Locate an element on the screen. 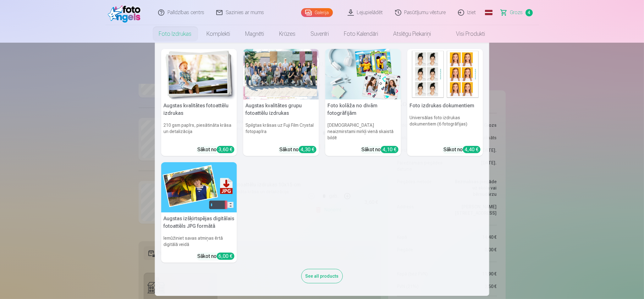 Image resolution: width=644 pixels, height=299 pixels. a: Augstas kvalitātes grupu fotoattēlu izdrukasSpilgtas krāsas uz Fuji Film Crystal fotopapīraSākot ... is located at coordinates (281, 102).